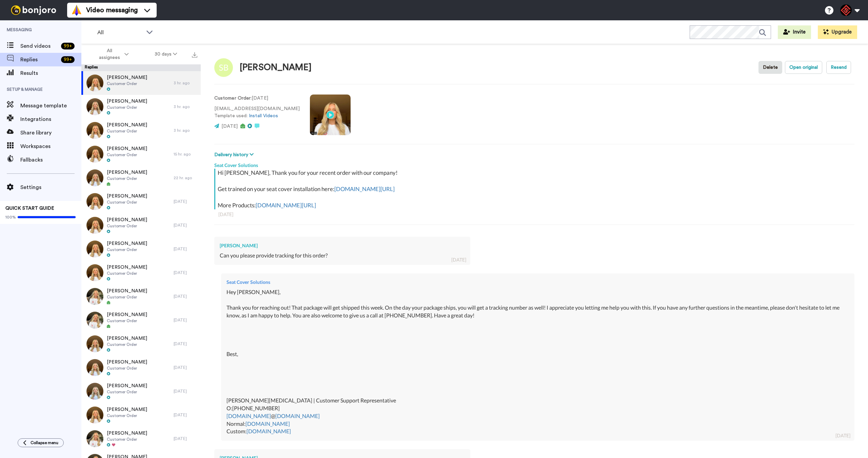 The width and height of the screenshot is (868, 458). Describe the element at coordinates (39, 60) in the screenshot. I see `span: Replies` at that location.